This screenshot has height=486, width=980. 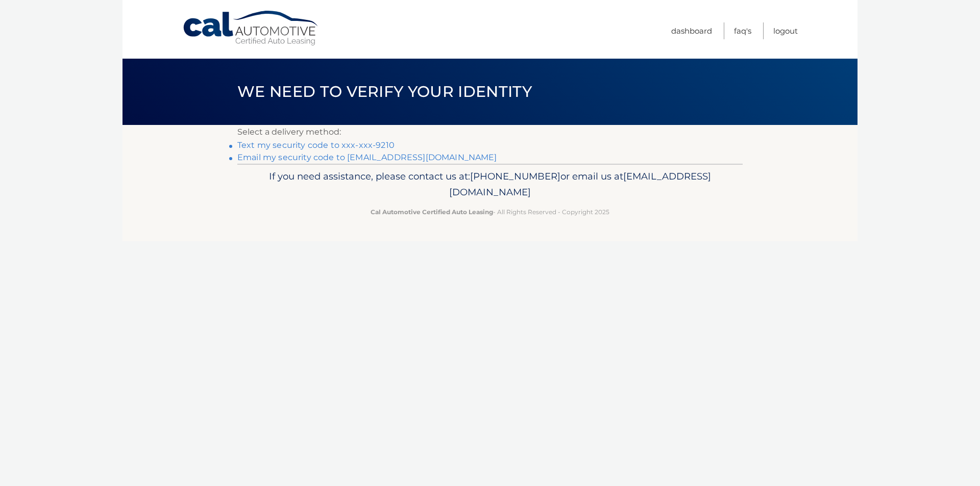 What do you see at coordinates (490, 185) in the screenshot?
I see `p: If you need assistance, please contact us at: or email us at` at bounding box center [490, 185].